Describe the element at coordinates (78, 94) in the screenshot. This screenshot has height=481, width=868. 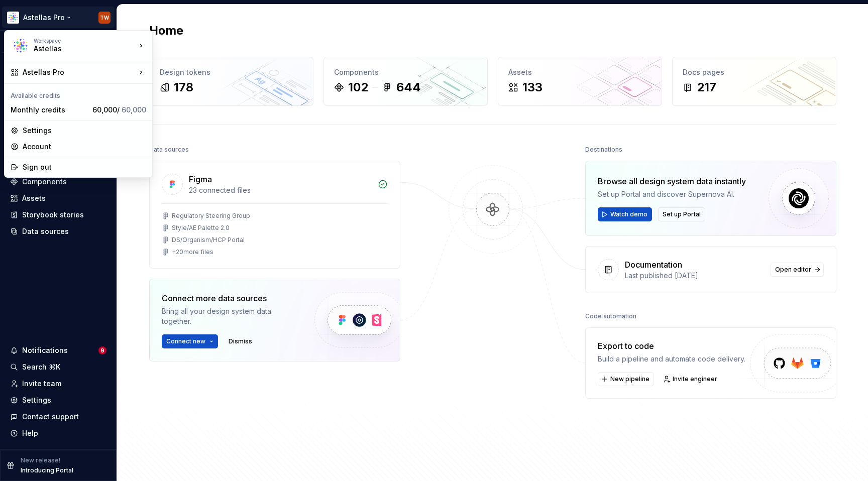
I see `div: Available credits` at that location.